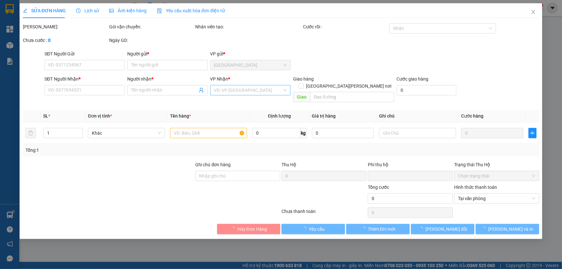  Describe the element at coordinates (84, 79) in the screenshot. I see `div: SĐT Người Nhận` at that location.